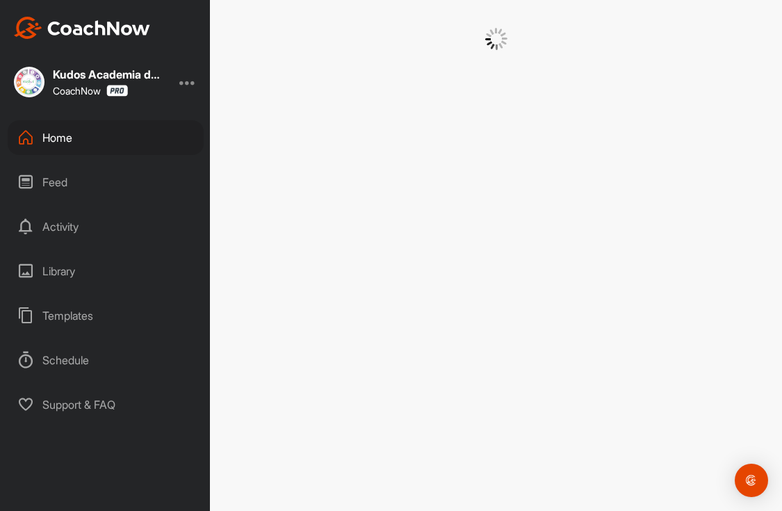  What do you see at coordinates (106, 404) in the screenshot?
I see `div: Support & FAQ` at bounding box center [106, 404].